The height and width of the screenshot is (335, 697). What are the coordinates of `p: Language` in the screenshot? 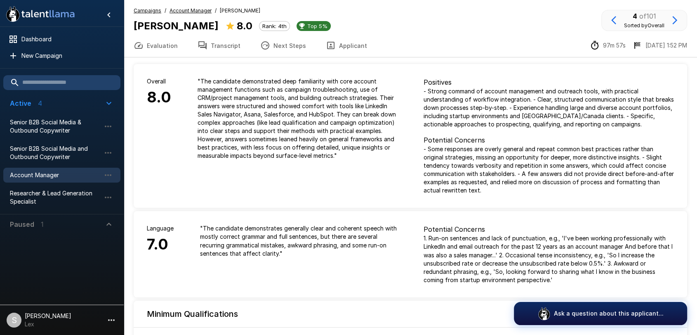 It's located at (160, 228).